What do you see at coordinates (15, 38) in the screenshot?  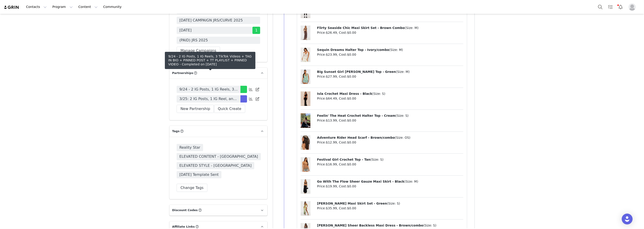 I see `strong: MONTH 3 NOTES:` at bounding box center [15, 38].